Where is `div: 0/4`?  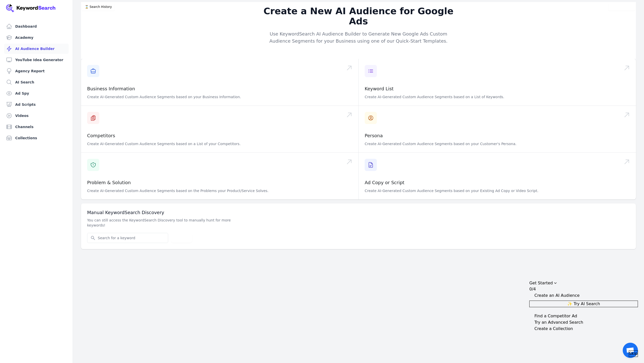 div: 0/4 is located at coordinates (532, 289).